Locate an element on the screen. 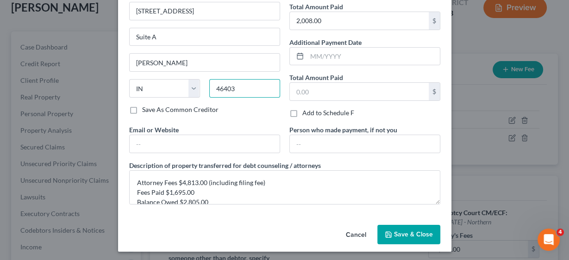 Image resolution: width=569 pixels, height=260 pixels. button: Cancel is located at coordinates (356, 235).